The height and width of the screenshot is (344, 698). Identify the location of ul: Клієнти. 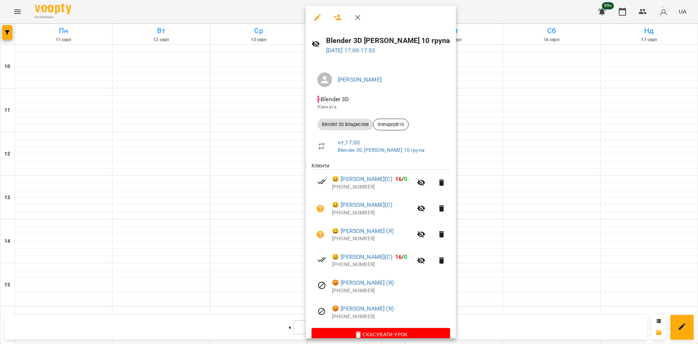
(381, 245).